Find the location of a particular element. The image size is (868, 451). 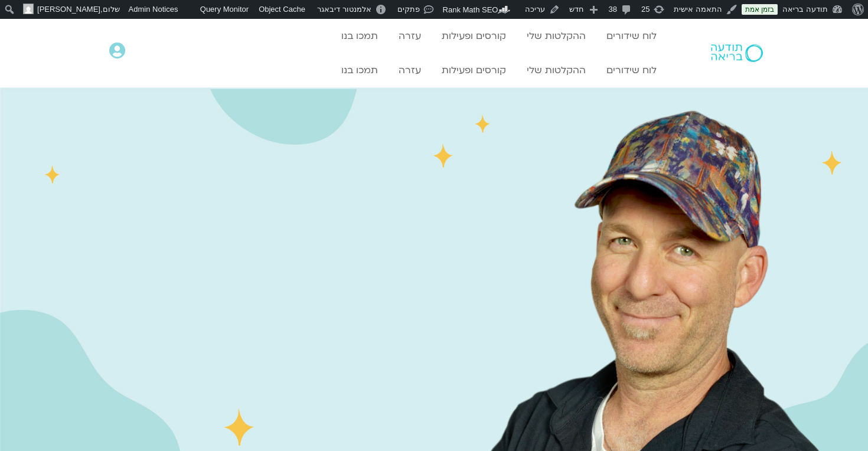

a: בזמן אמת is located at coordinates (760, 10).